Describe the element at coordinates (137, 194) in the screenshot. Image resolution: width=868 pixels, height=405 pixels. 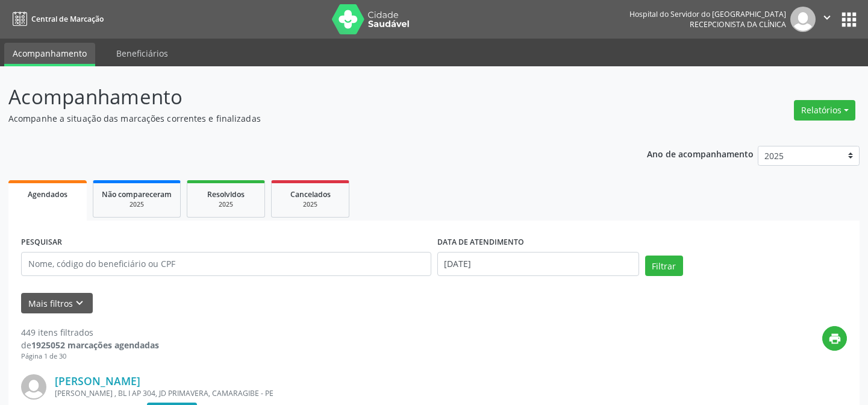
I see `span: Não compareceram` at that location.